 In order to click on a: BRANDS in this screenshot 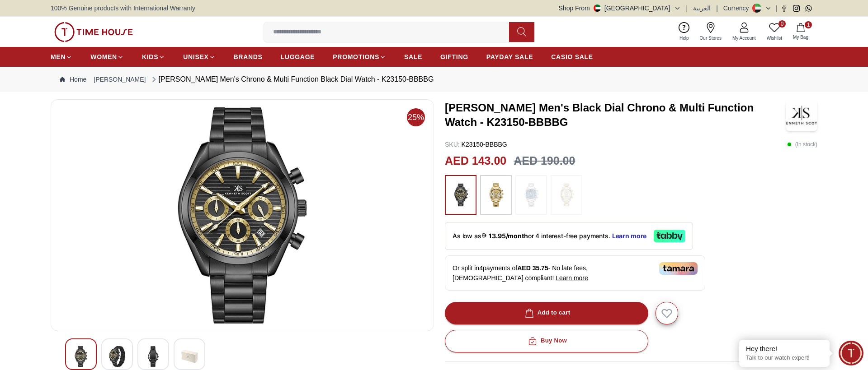, I will do `click(248, 57)`.